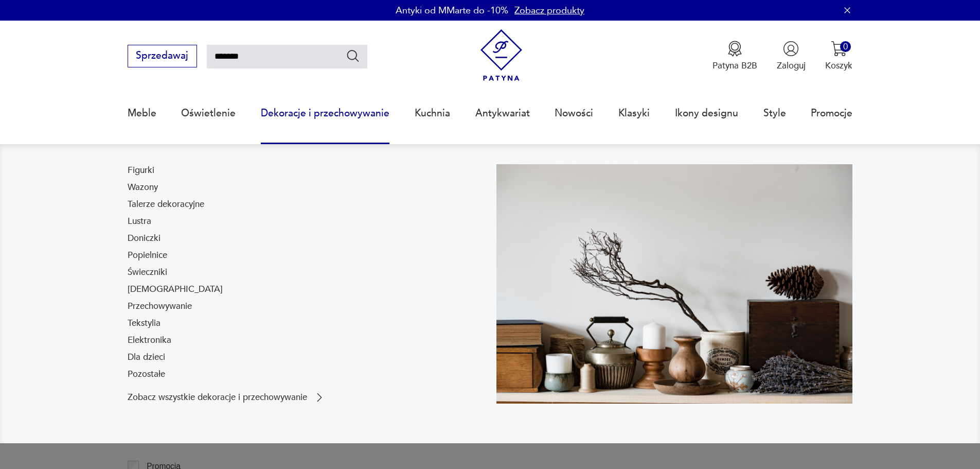 The image size is (980, 469). Describe the element at coordinates (144, 238) in the screenshot. I see `a: Doniczki` at that location.